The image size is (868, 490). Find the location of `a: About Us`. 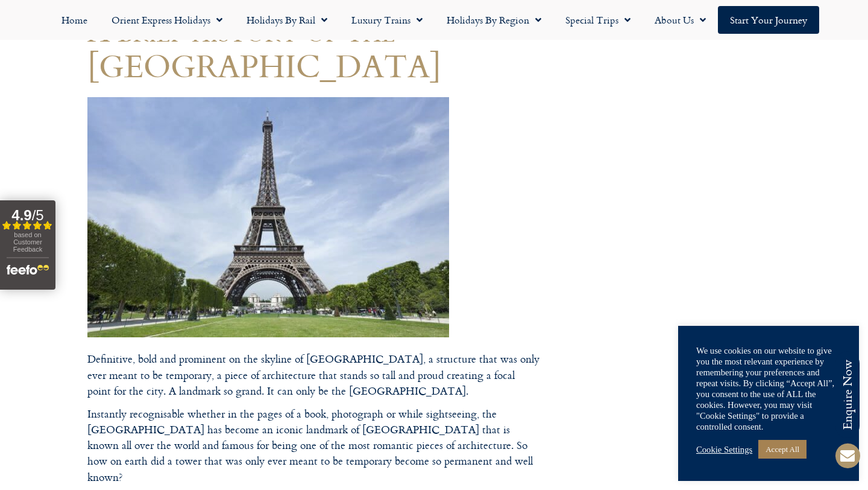

a: About Us is located at coordinates (680, 20).